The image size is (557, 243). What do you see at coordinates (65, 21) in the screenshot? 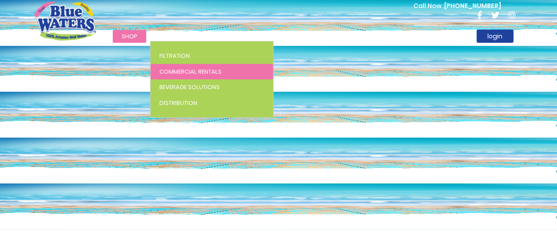
I see `a: store logo` at bounding box center [65, 21].